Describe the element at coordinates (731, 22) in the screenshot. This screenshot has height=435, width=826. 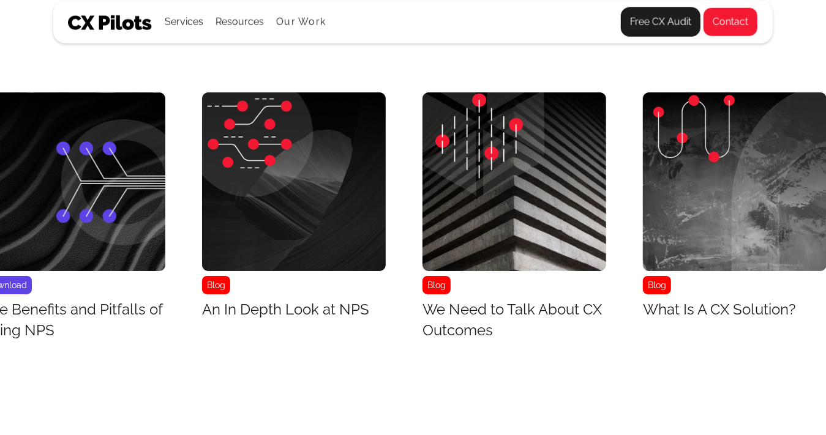
I see `a: Contact` at that location.